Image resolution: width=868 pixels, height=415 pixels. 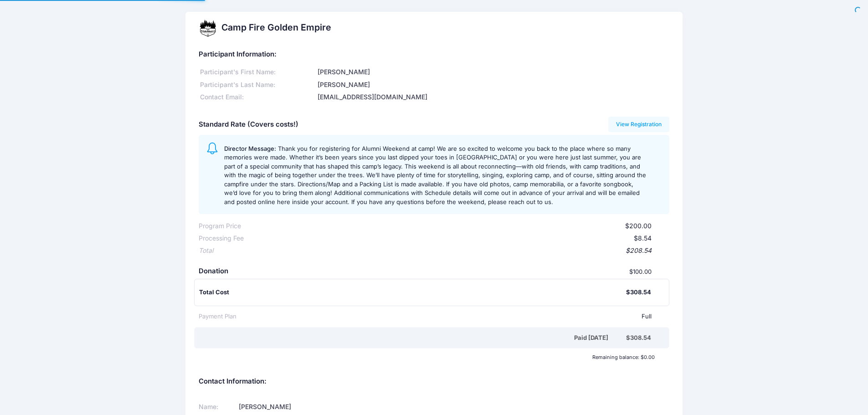 I want to click on div: Total Cost, so click(x=413, y=292).